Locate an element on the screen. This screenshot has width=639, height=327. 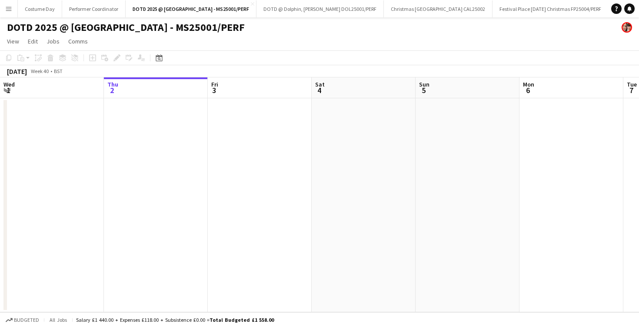
span: Comms is located at coordinates (78, 41).